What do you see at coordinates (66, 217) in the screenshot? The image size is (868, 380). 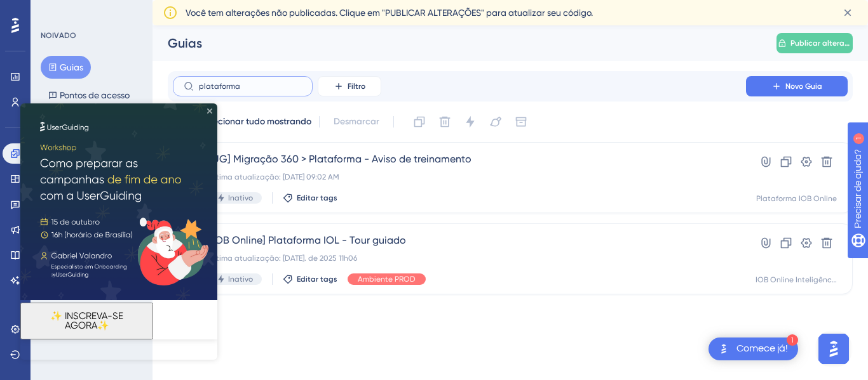 I see `font: ✨ INSCREVA-SE AGORA✨` at bounding box center [66, 217].